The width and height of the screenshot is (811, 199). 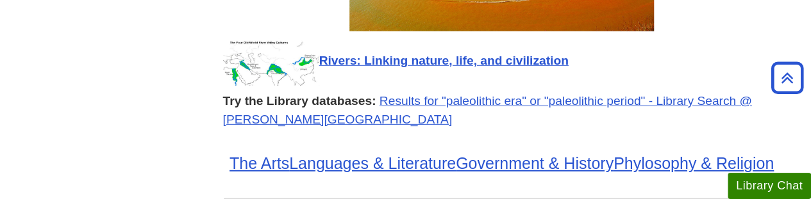 What do you see at coordinates (535, 164) in the screenshot?
I see `a: Government & History` at bounding box center [535, 164].